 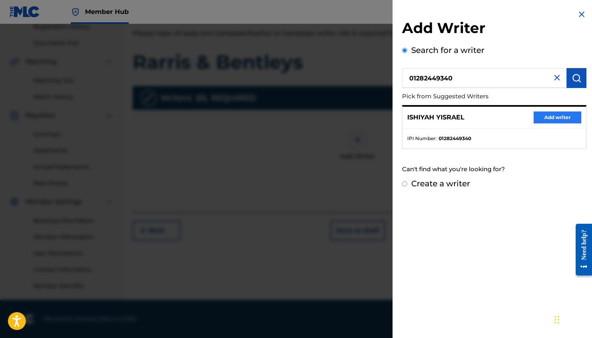 I want to click on input: Search writer's name or IPI Number, so click(x=485, y=78).